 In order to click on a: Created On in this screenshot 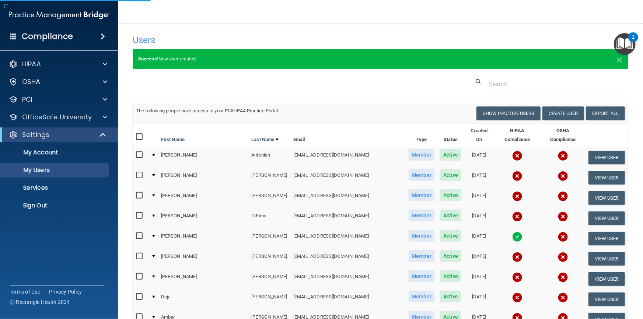, I will do `click(479, 135)`.